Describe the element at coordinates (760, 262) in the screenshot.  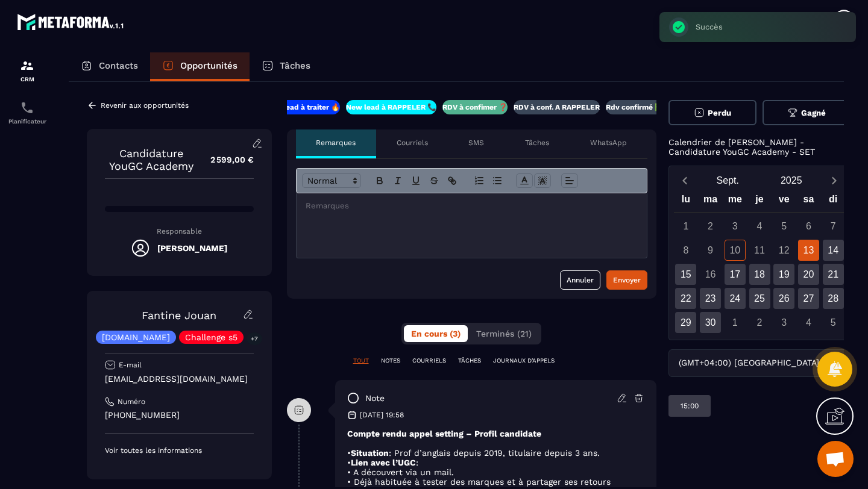
I see `div: Calendar wrapper` at that location.